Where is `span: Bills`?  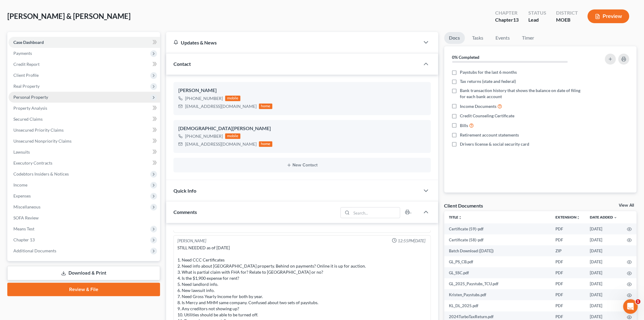 span: Bills is located at coordinates (464, 125).